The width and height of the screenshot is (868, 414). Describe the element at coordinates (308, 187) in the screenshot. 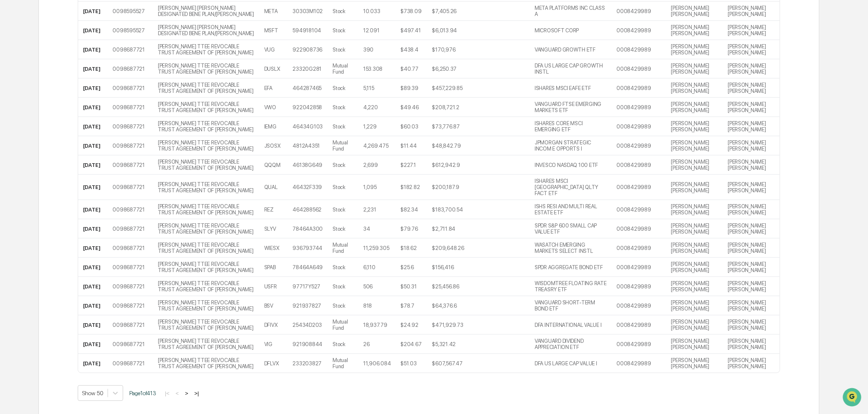

I see `td: 46432F339` at that location.